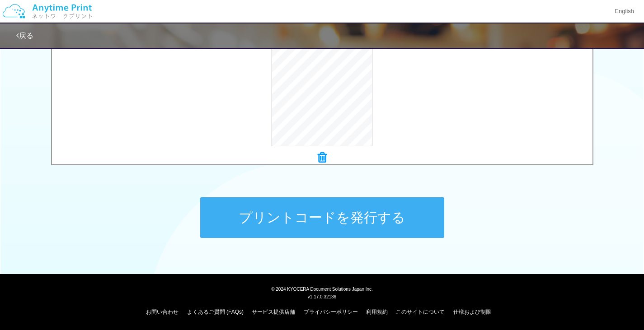 The width and height of the screenshot is (644, 330). What do you see at coordinates (322, 289) in the screenshot?
I see `span: © 2024 KYOCERA Document Solutions Japan Inc.` at bounding box center [322, 289].